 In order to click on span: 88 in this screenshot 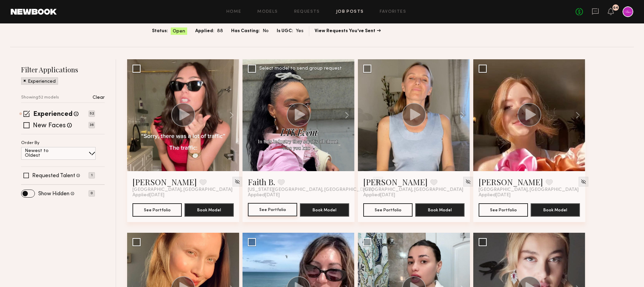, I will do `click(220, 31)`.